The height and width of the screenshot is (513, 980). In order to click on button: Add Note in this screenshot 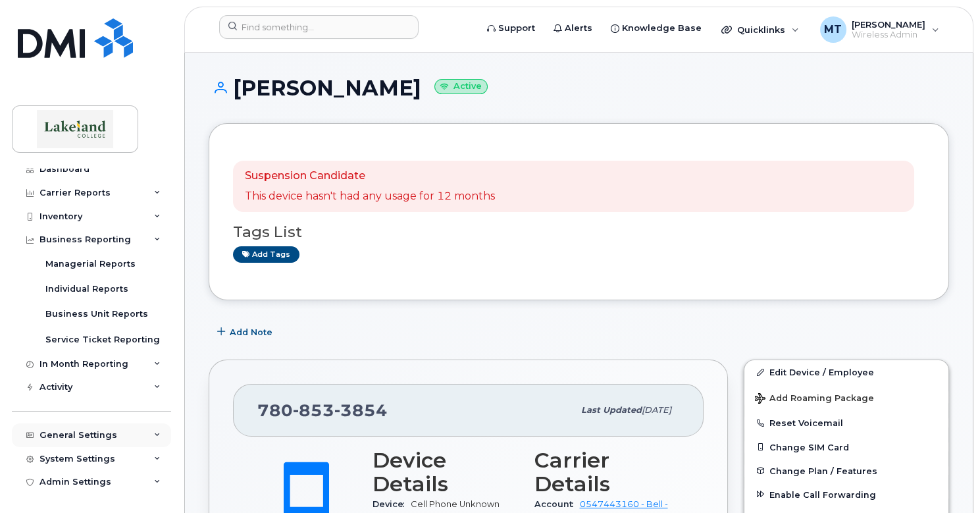, I will do `click(246, 332)`.